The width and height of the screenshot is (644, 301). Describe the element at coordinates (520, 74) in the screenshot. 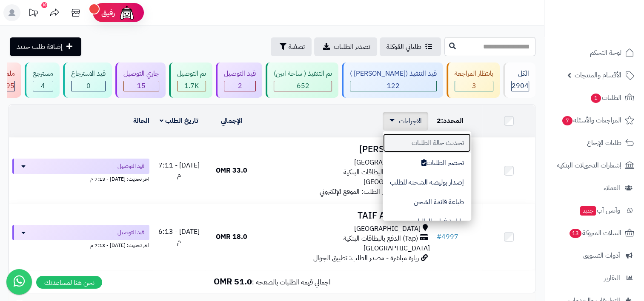

I see `div: الكل` at that location.